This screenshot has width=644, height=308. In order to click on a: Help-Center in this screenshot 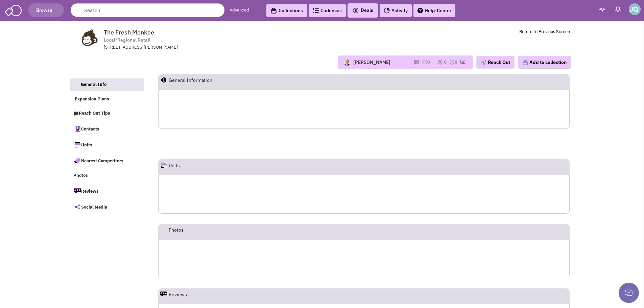, I will do `click(435, 11)`.